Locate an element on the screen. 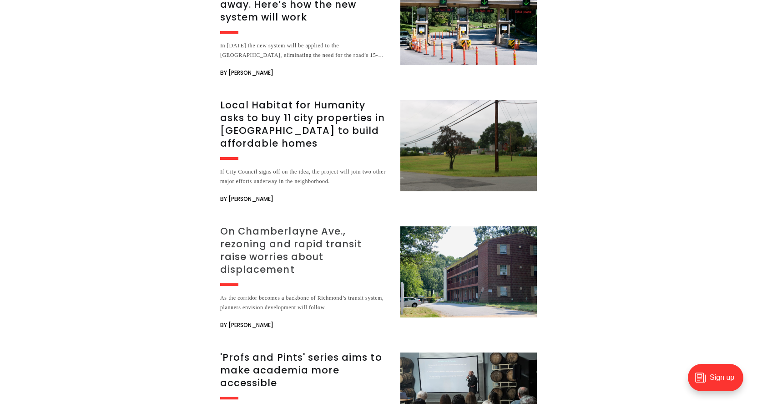 The width and height of the screenshot is (757, 404). a: On Chamberlayne Ave., rezoning and rapid transit raise worries about displacement As the corridor... is located at coordinates (379, 278).